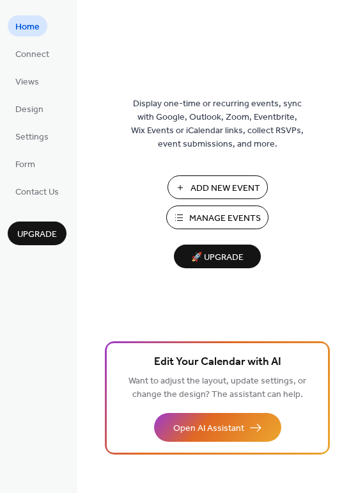 This screenshot has width=358, height=493. I want to click on button: Add New Event, so click(217, 187).